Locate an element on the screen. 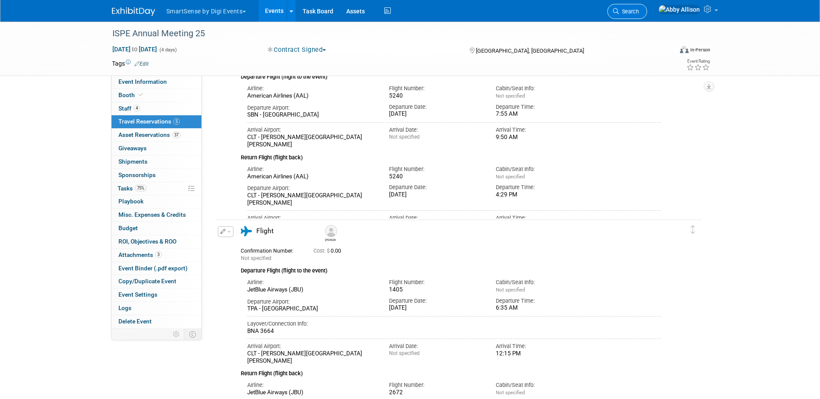 The width and height of the screenshot is (820, 399). span: Event Information is located at coordinates (143, 82).